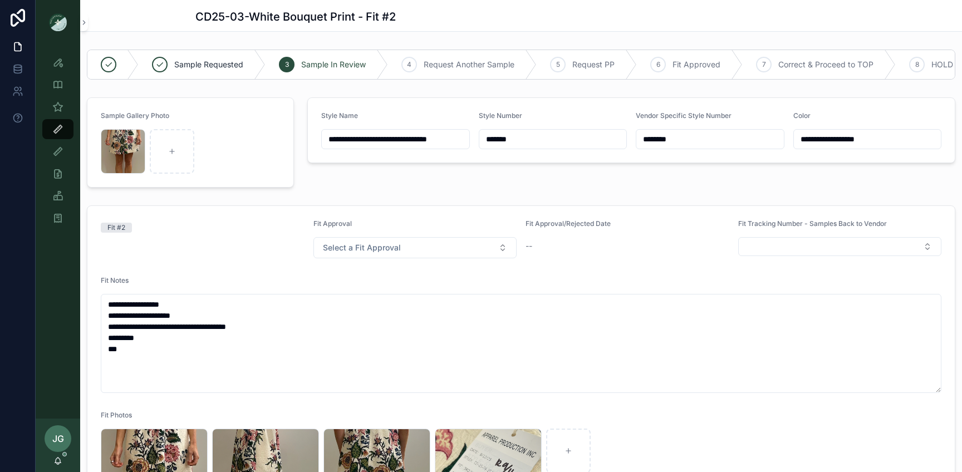 The height and width of the screenshot is (472, 962). What do you see at coordinates (917, 65) in the screenshot?
I see `span: 8` at bounding box center [917, 65].